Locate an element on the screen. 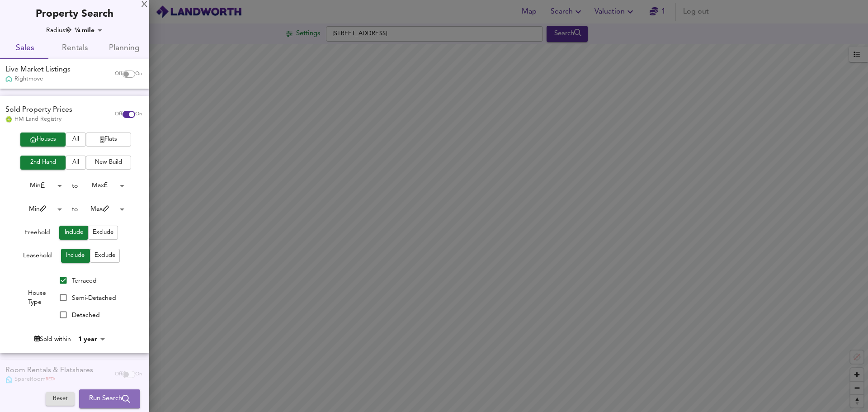 The image size is (868, 412). span: Semi-Detached is located at coordinates (94, 298).